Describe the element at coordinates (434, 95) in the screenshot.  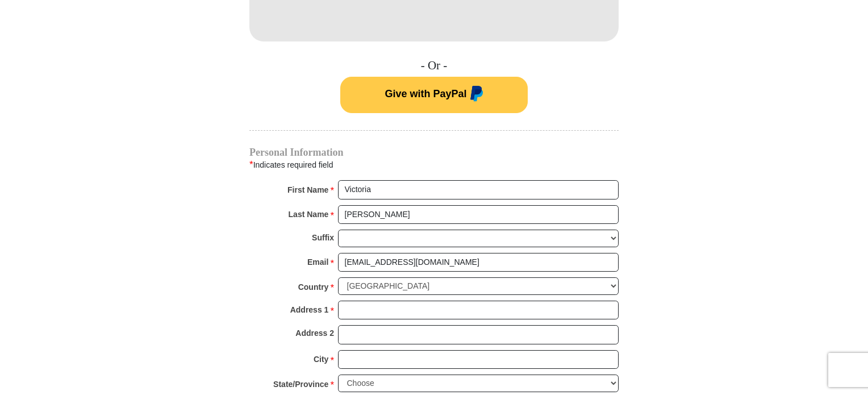
I see `button: Give with PayPal` at that location.